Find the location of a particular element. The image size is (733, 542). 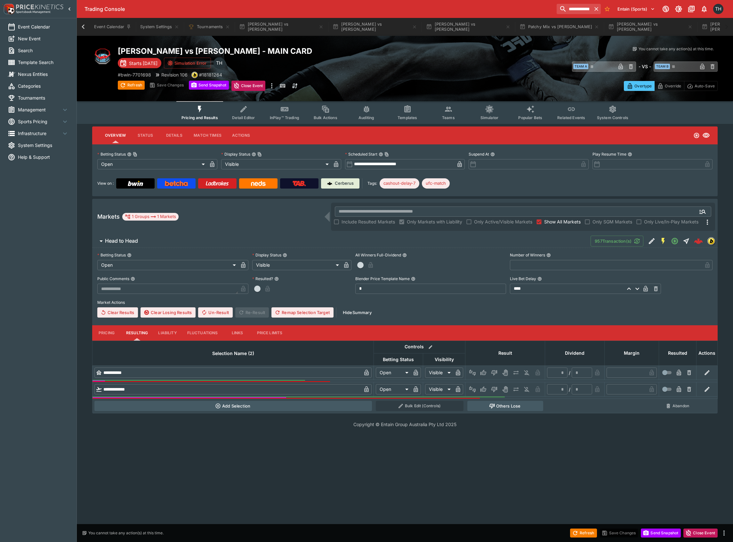

img: TabNZ is located at coordinates (299, 183).